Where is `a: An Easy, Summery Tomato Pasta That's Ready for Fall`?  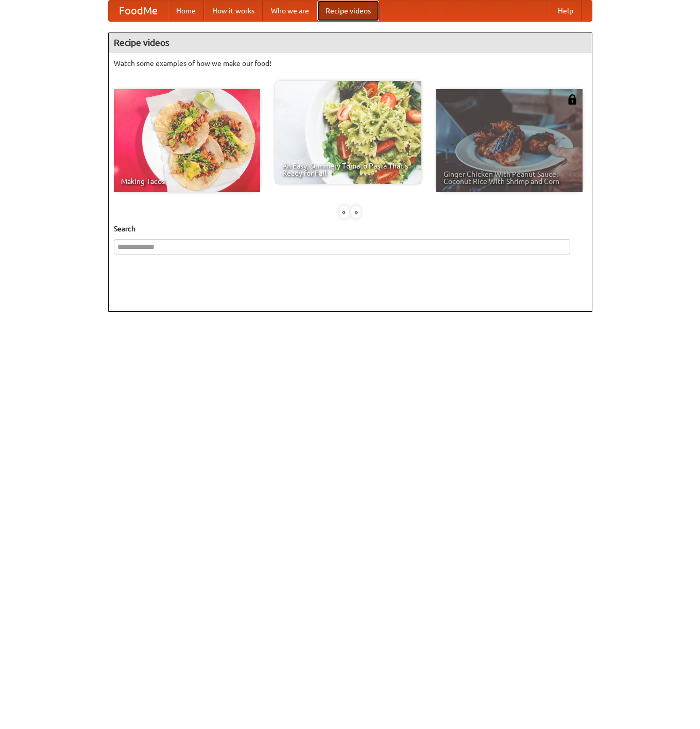 a: An Easy, Summery Tomato Pasta That's Ready for Fall is located at coordinates (348, 133).